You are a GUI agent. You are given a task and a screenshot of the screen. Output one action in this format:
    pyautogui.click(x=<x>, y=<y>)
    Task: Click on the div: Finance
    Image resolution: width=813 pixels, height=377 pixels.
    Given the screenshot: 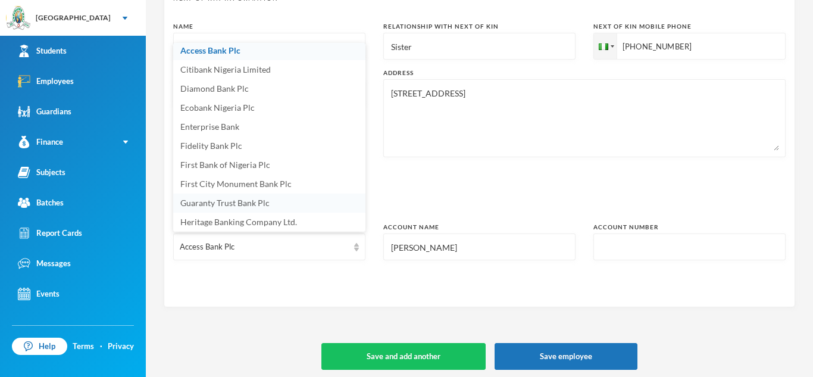 What is the action you would take?
    pyautogui.click(x=40, y=142)
    